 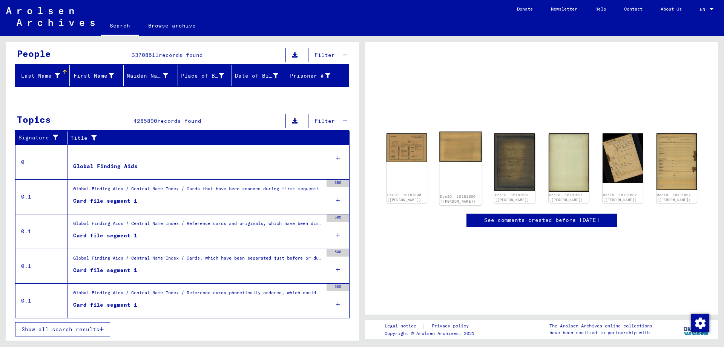 What do you see at coordinates (205, 76) in the screenshot?
I see `mat-header-cell: Place of Birth` at bounding box center [205, 76].